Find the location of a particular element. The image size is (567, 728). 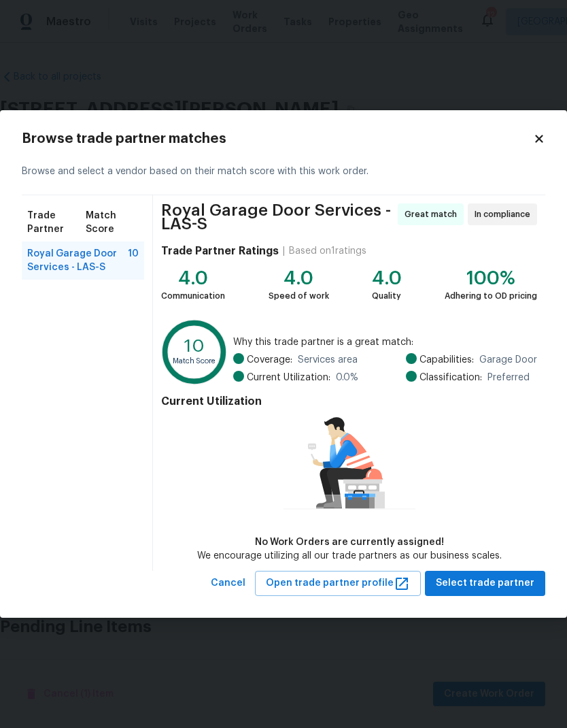

div: No Work Orders are currently assigned! is located at coordinates (349, 542).